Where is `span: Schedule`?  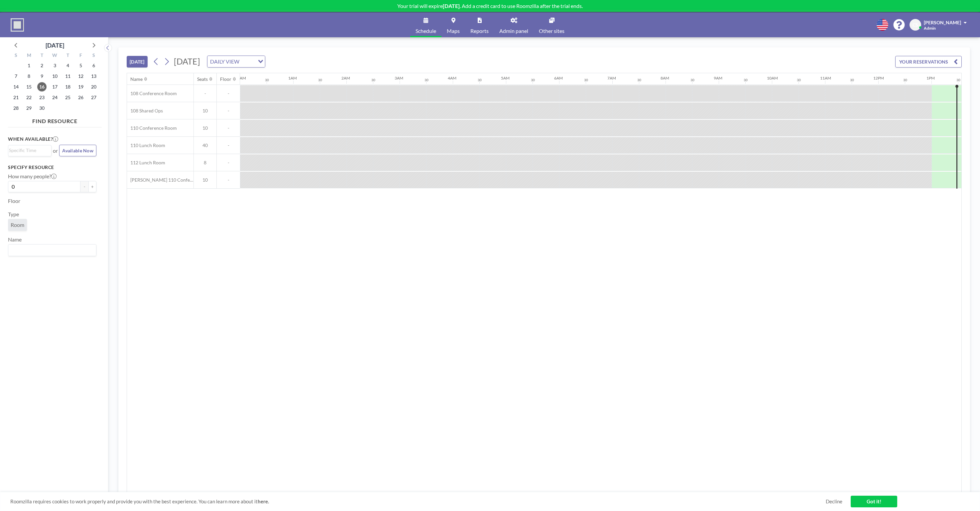
span: Schedule is located at coordinates (426, 31).